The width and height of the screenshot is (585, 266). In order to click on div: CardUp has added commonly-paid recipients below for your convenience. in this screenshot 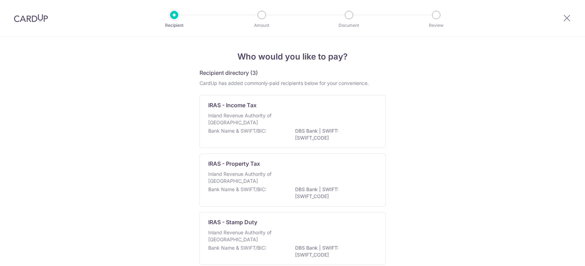, I will do `click(293, 83)`.